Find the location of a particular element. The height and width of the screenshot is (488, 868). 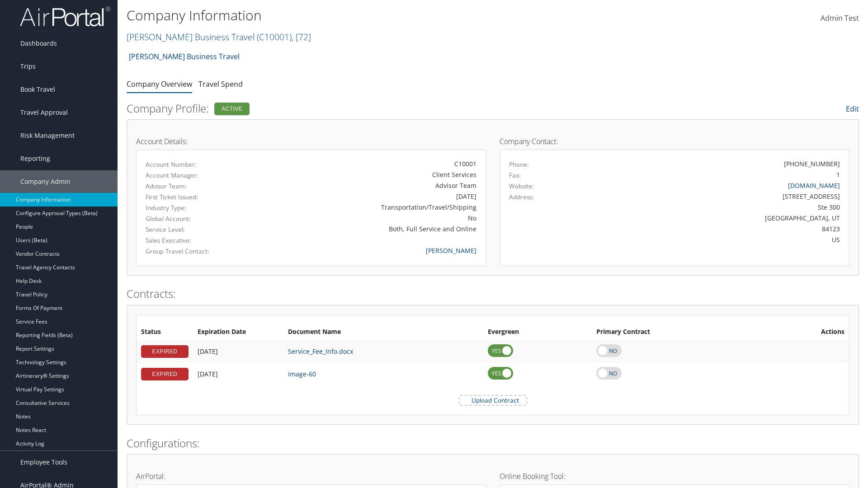

div: Both, Full Service and Online is located at coordinates (369, 229).